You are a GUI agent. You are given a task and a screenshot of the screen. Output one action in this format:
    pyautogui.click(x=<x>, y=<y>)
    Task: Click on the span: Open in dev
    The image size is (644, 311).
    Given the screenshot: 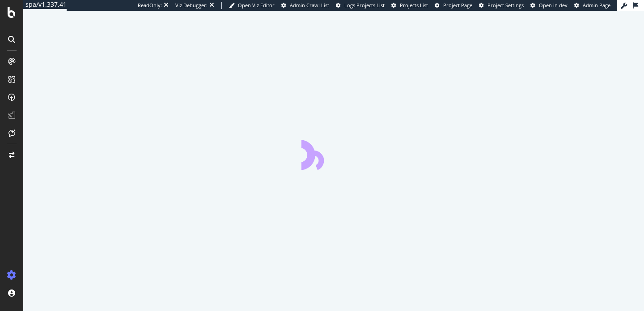 What is the action you would take?
    pyautogui.click(x=553, y=5)
    